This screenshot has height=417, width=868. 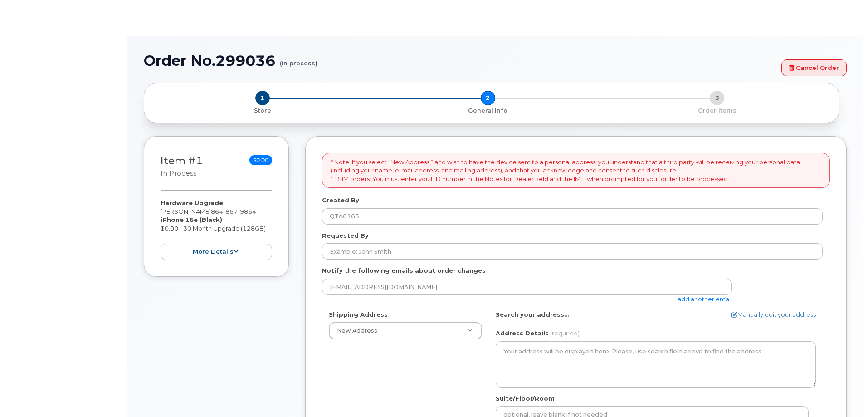 What do you see at coordinates (705, 299) in the screenshot?
I see `a: add another email` at bounding box center [705, 299].